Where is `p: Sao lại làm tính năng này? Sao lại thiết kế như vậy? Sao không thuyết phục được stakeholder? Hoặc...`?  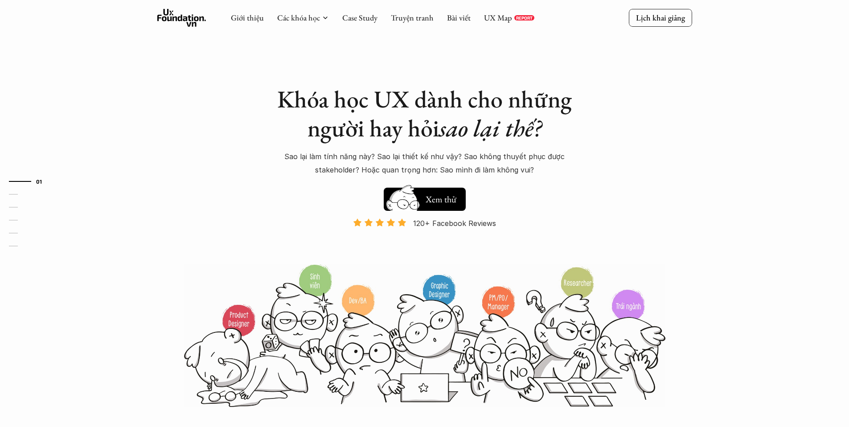
p: Sao lại làm tính năng này? Sao lại thiết kế như vậy? Sao không thuyết phục được stakeholder? Hoặc... is located at coordinates (425, 163).